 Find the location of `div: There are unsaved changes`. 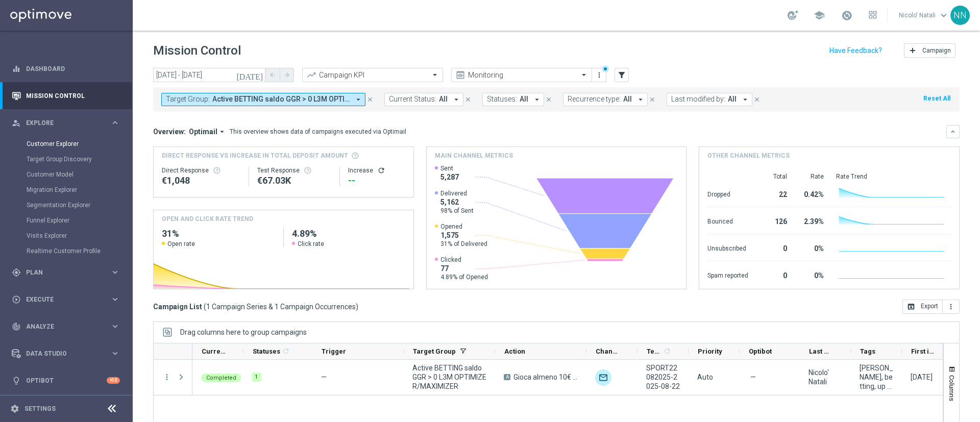

div: There are unsaved changes is located at coordinates (606, 69).